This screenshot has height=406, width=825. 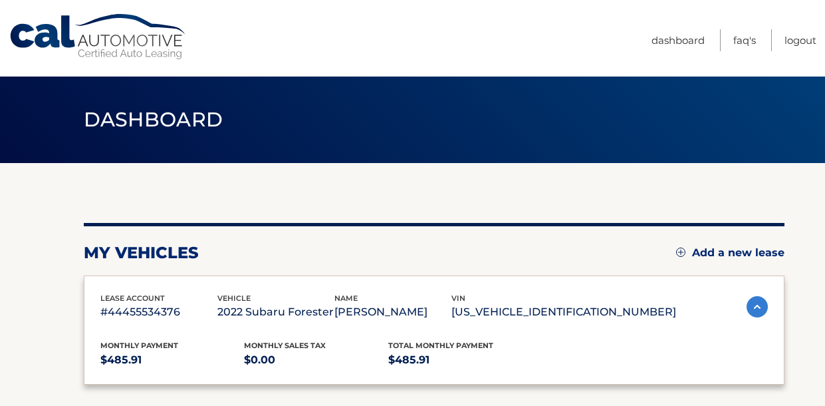 I want to click on a: Cal Automotive, so click(x=98, y=37).